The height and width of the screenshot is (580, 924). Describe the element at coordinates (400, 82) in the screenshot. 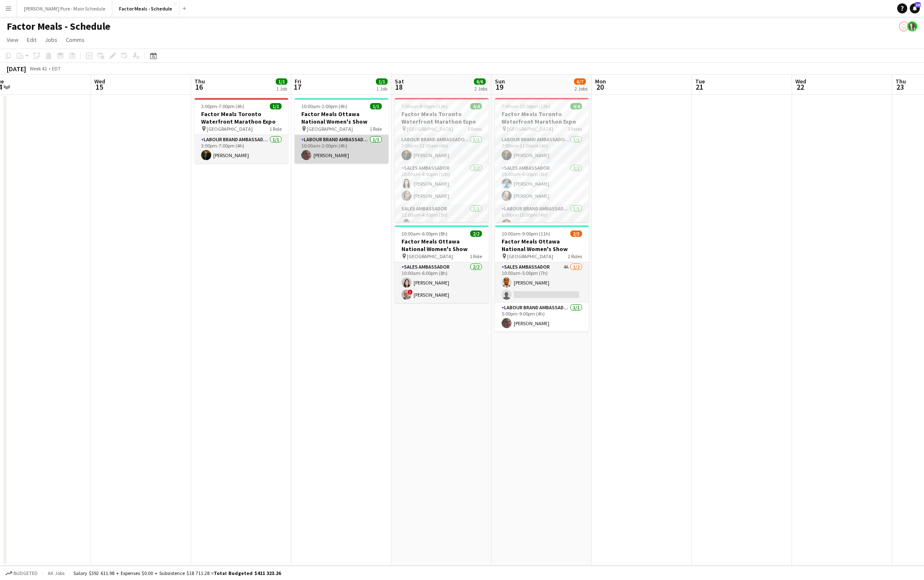

I see `span: Sat` at that location.